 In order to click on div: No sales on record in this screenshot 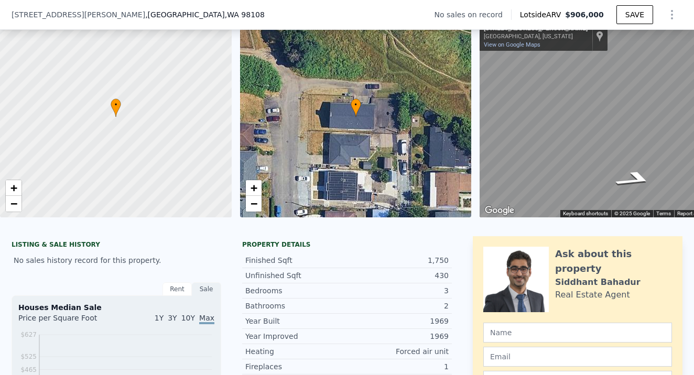, I will do `click(473, 15)`.